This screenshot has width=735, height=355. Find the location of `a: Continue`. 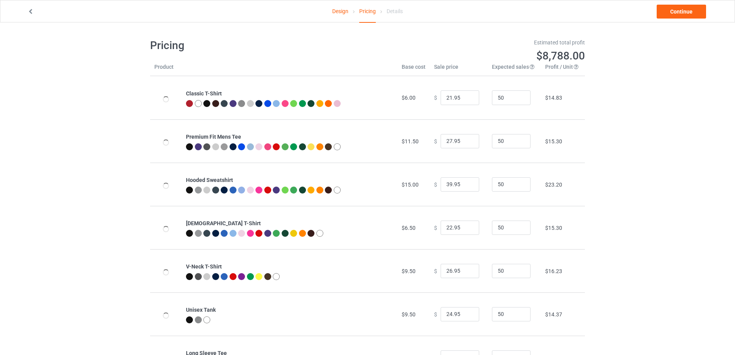

a: Continue is located at coordinates (682, 12).